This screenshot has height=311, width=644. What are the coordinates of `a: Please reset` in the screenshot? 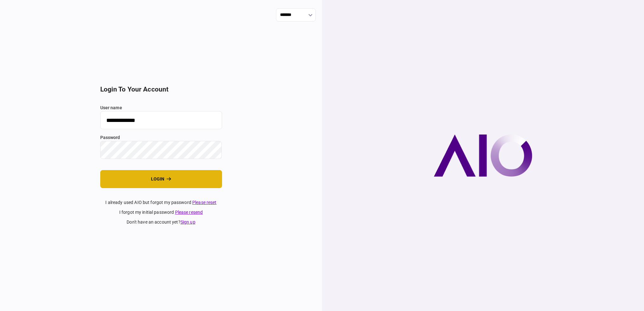 It's located at (205, 203).